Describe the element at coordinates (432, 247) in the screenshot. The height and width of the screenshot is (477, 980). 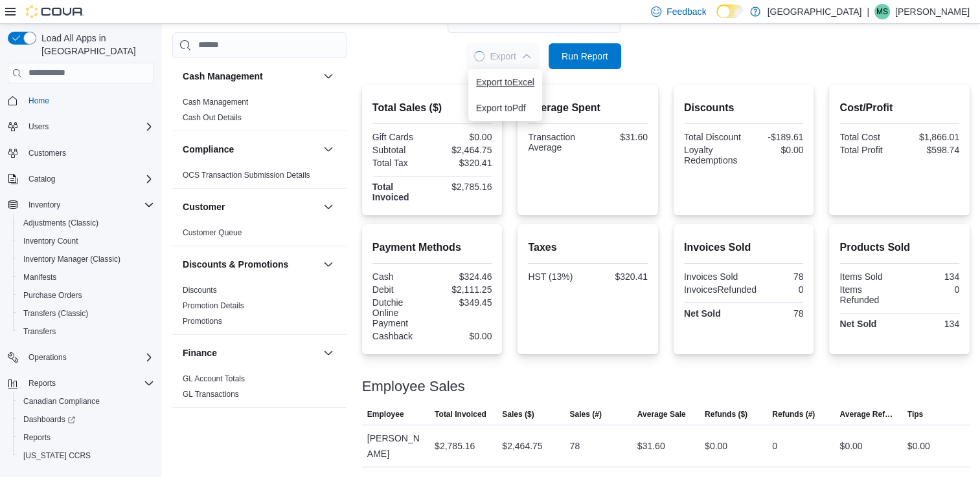
I see `h2: Payment Methods` at that location.